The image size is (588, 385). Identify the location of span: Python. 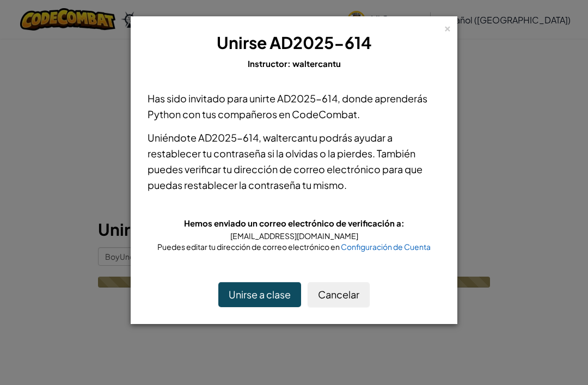
(164, 114).